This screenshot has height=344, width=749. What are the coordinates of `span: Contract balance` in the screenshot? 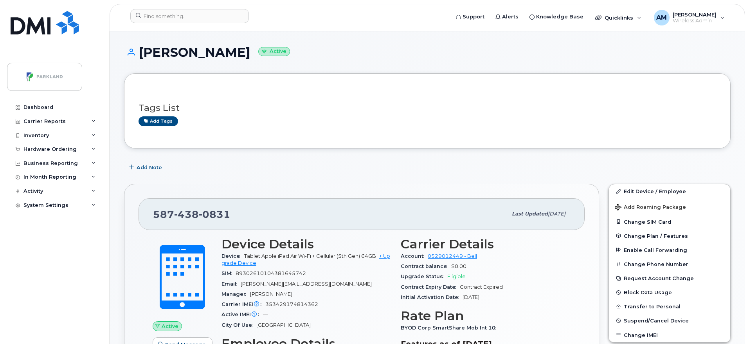 It's located at (426, 266).